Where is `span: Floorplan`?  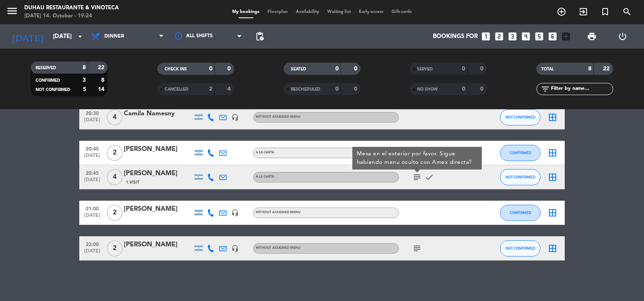
span: Floorplan is located at coordinates (277, 12).